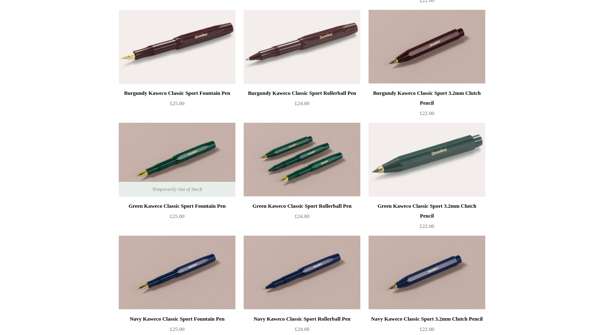 The width and height of the screenshot is (604, 335). Describe the element at coordinates (177, 273) in the screenshot. I see `img: Navy Kaweco Classic Sport Fountain Pen` at that location.